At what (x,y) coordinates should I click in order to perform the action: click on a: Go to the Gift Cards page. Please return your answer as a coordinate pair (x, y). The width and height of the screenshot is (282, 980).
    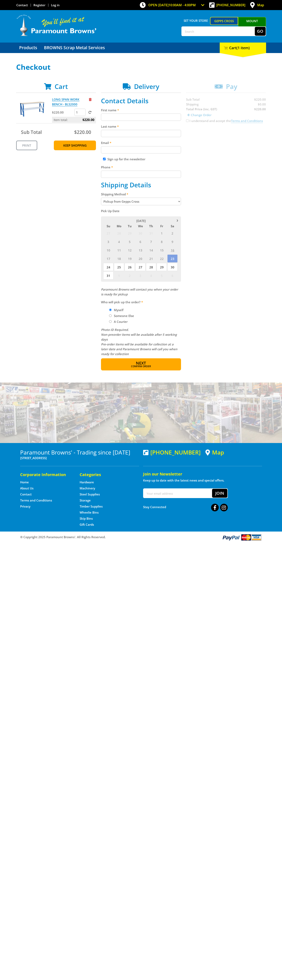
    Looking at the image, I should click on (87, 525).